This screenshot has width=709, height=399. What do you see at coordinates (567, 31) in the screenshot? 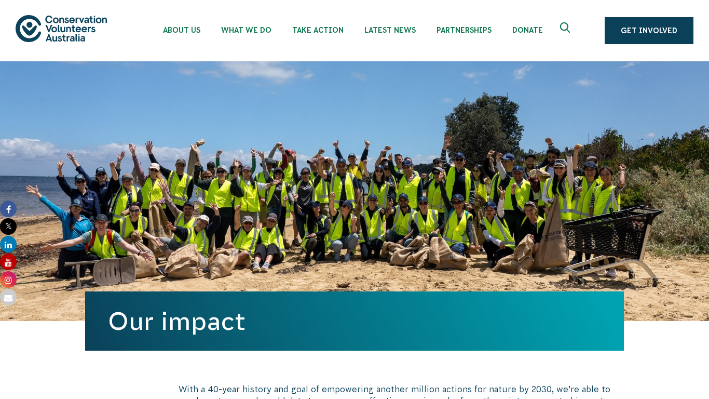
I see `button: Expand search box Close search box` at bounding box center [567, 31].